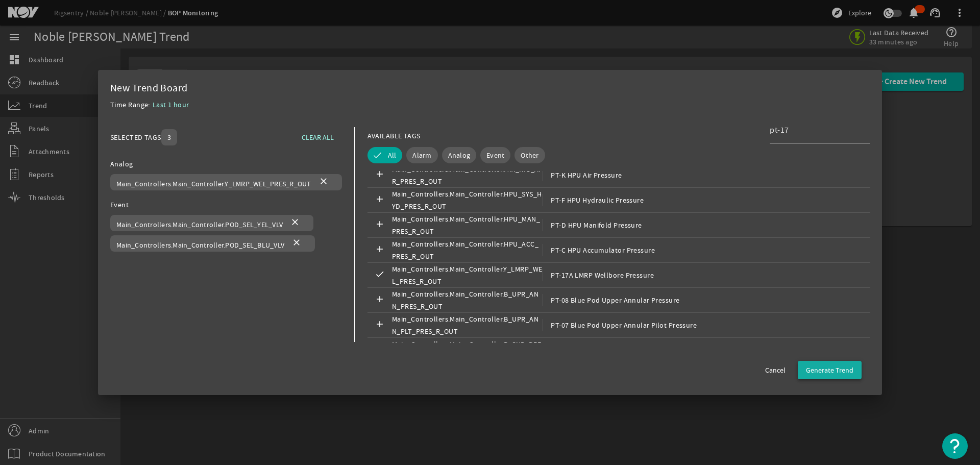  Describe the element at coordinates (200, 245) in the screenshot. I see `span: Main_Controllers.Main_Controller.POD_SEL_BLU_VLV` at that location.